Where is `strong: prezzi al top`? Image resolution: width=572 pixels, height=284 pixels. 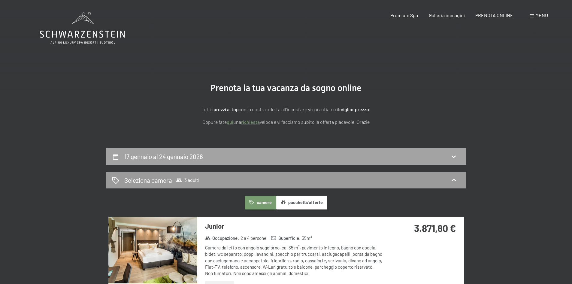
strong: prezzi al top is located at coordinates (226, 109).